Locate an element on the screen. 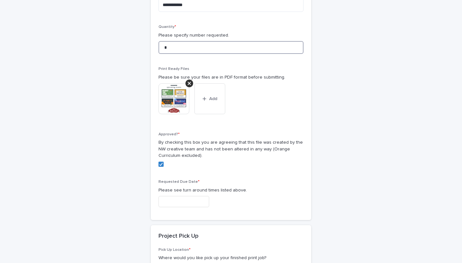 The height and width of the screenshot is (263, 462). p: Please specify number requested. is located at coordinates (231, 35).